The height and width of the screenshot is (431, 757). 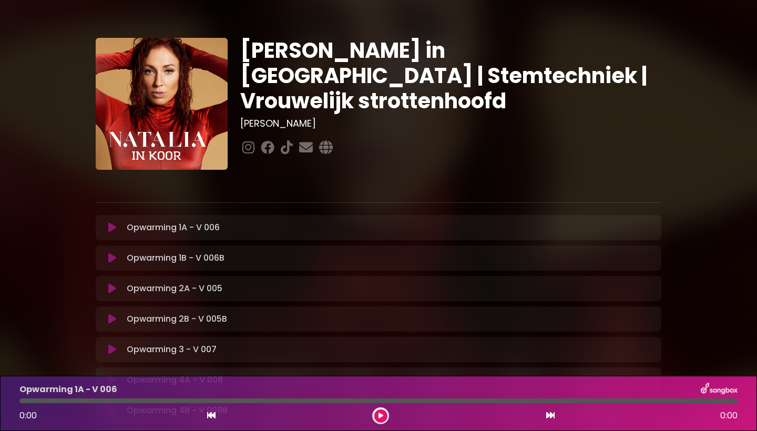 I want to click on p: Opwarming 2A - V 005, so click(x=175, y=289).